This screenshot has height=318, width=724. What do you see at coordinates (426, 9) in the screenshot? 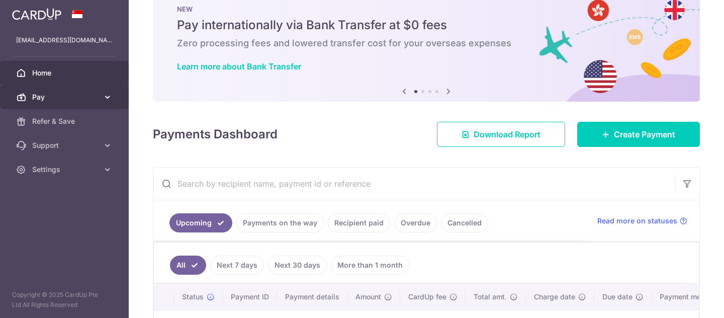
I see `p: NEW` at bounding box center [426, 9].